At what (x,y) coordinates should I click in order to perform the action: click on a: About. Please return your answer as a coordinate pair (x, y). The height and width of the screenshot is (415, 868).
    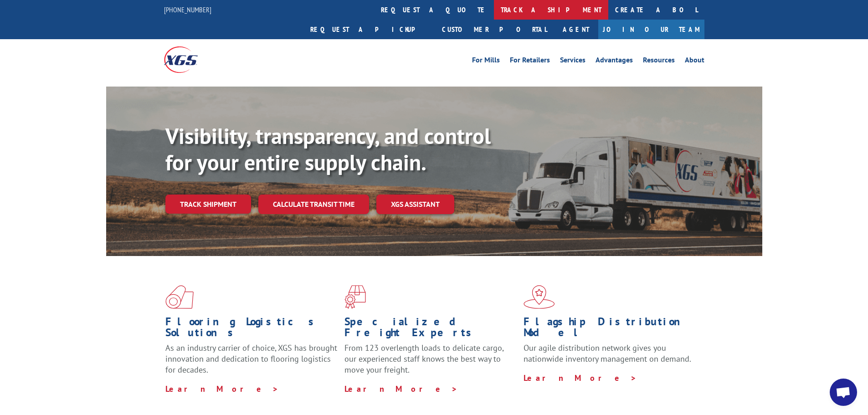
    Looking at the image, I should click on (694, 62).